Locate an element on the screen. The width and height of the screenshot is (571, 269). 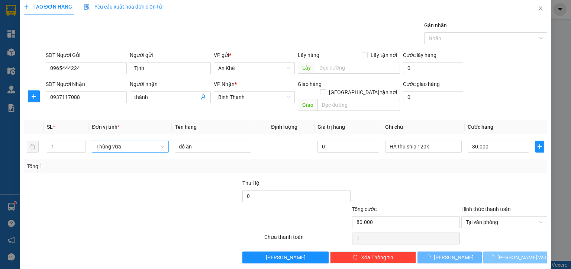
span: Xóa Thông tin is located at coordinates (377, 257).